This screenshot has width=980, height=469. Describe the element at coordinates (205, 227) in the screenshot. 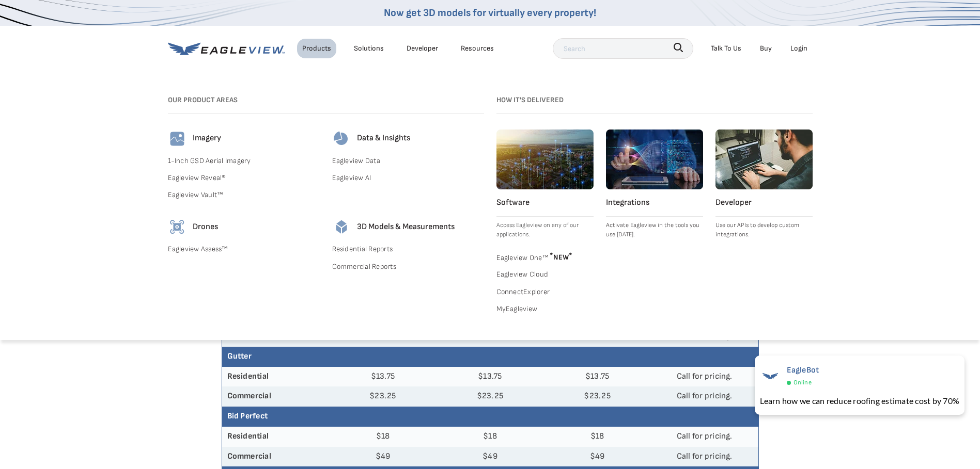

I see `h4: Drones` at that location.